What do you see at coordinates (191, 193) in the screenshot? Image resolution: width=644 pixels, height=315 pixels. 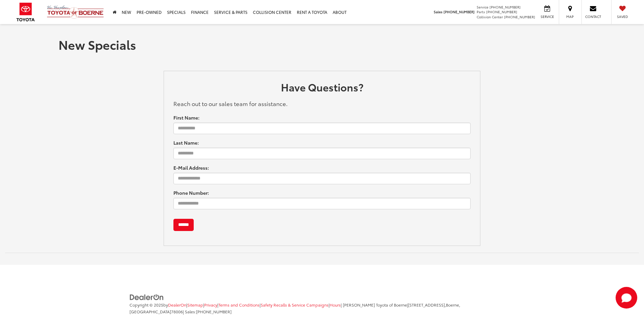 I see `label: Phone Number:` at bounding box center [191, 193].